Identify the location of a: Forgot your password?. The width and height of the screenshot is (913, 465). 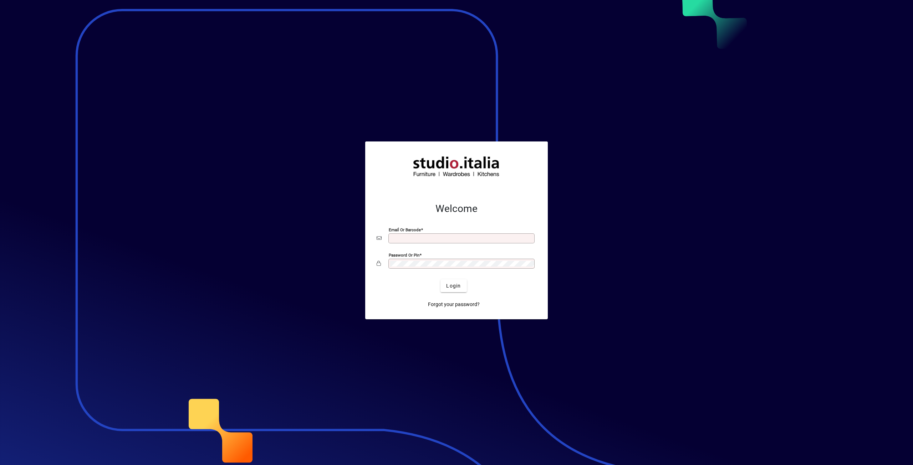
(454, 305).